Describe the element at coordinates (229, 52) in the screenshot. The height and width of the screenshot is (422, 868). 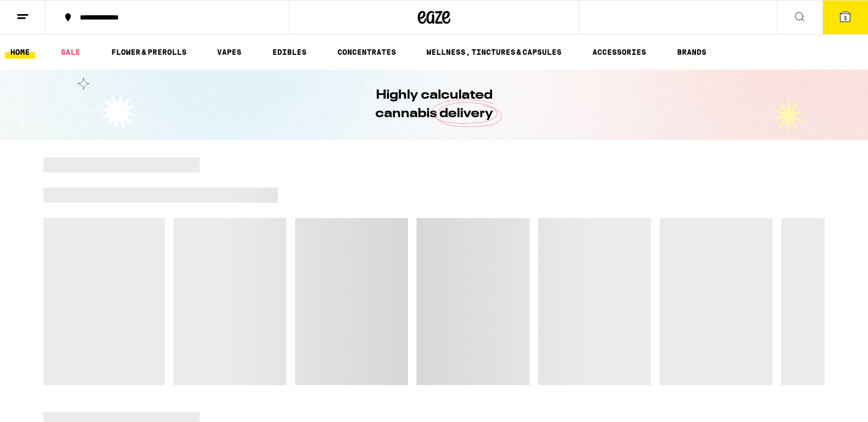
I see `a: VAPES` at that location.